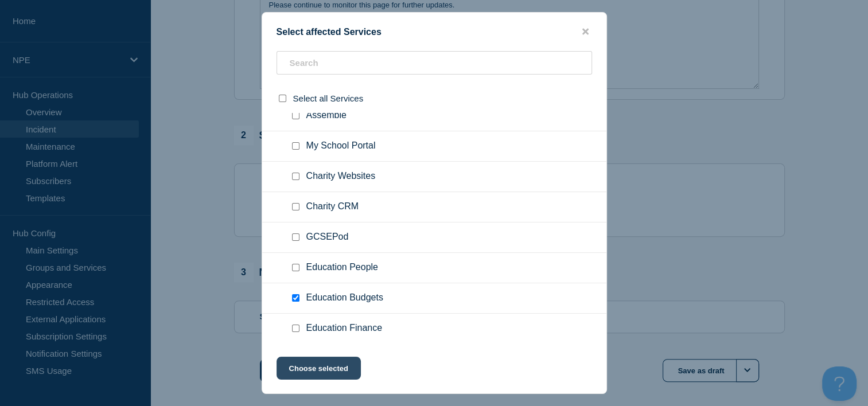  Describe the element at coordinates (328, 237) in the screenshot. I see `span: GCSEPod` at that location.